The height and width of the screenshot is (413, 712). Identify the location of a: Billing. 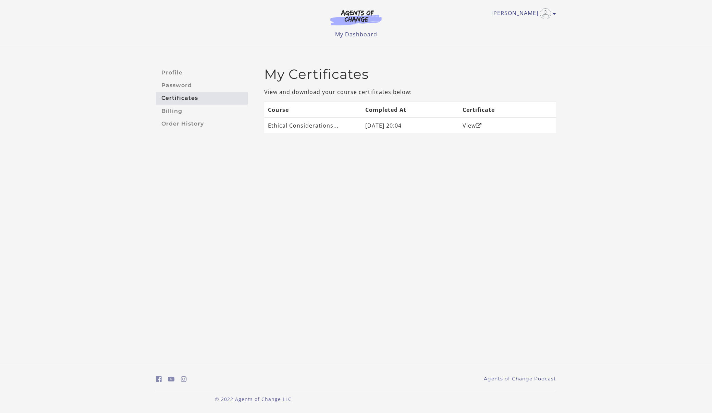
(202, 111).